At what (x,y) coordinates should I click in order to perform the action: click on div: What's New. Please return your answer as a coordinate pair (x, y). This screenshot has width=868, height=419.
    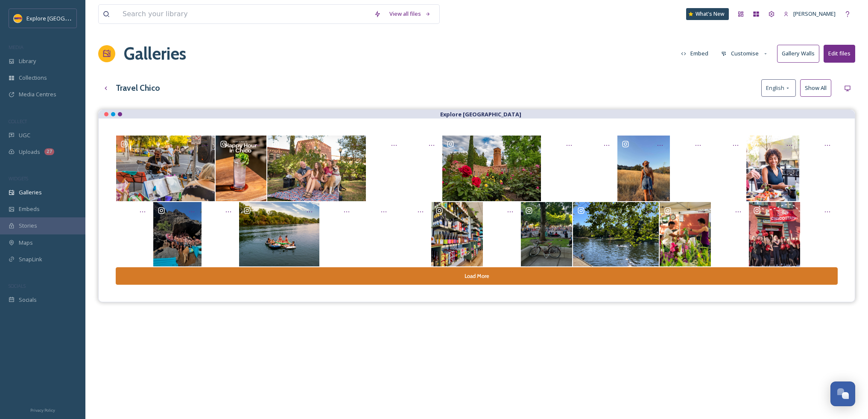
    Looking at the image, I should click on (707, 14).